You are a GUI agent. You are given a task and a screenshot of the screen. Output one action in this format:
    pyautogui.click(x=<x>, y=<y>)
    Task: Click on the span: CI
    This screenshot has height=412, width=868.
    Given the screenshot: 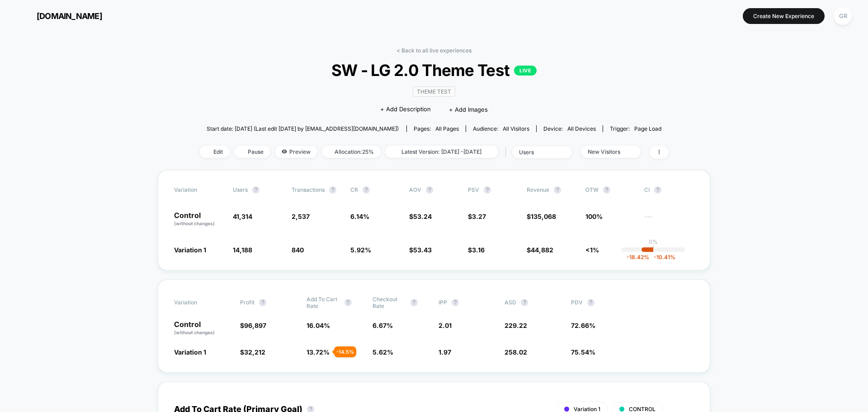 What is the action you would take?
    pyautogui.click(x=669, y=190)
    